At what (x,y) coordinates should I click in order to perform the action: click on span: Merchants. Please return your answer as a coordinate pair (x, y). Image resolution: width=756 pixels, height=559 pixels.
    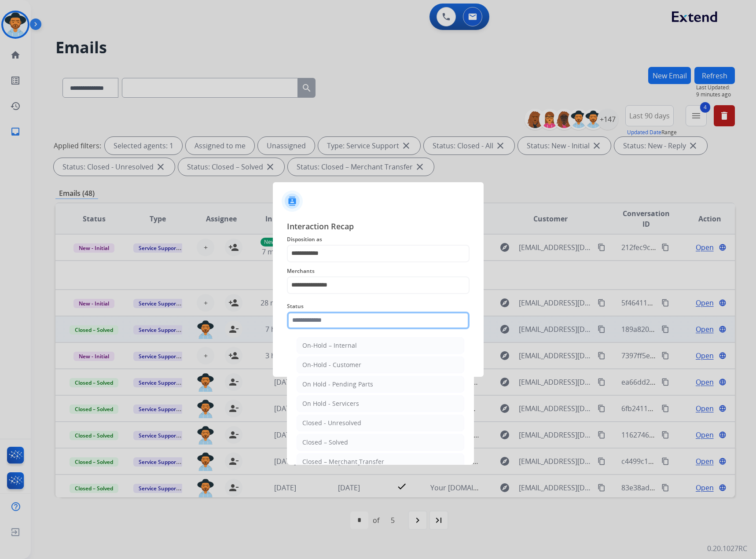
    Looking at the image, I should click on (378, 271).